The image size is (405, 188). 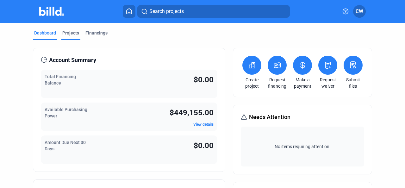 What do you see at coordinates (65, 145) in the screenshot?
I see `span: Amount Due Next 30 Days` at bounding box center [65, 145].